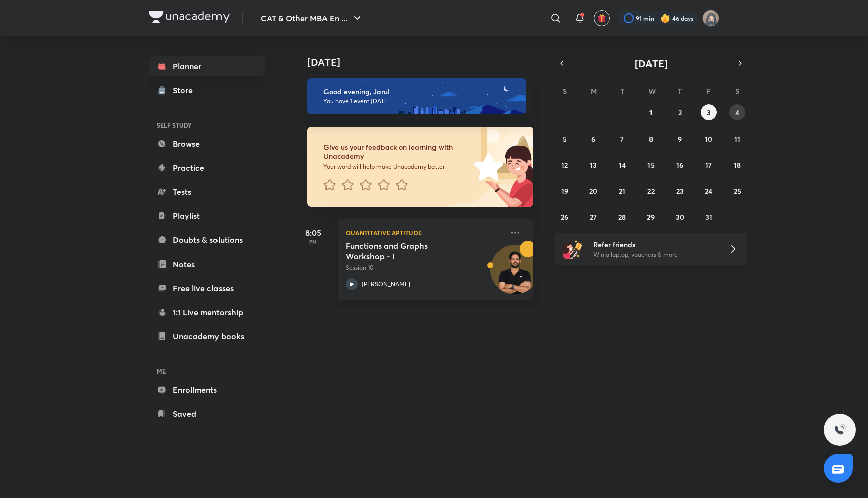  What do you see at coordinates (709, 113) in the screenshot?
I see `abbr: October 3, 2025` at bounding box center [709, 113].